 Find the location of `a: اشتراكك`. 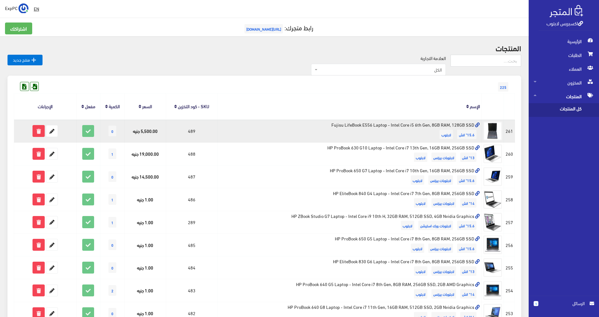

a: اشتراكك is located at coordinates (18, 28).